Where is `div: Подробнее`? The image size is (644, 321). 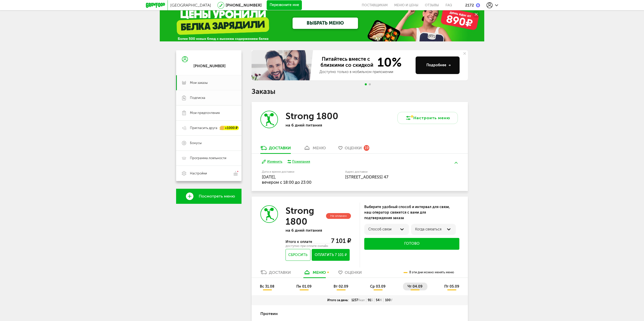 div: Подробнее is located at coordinates (438, 65).